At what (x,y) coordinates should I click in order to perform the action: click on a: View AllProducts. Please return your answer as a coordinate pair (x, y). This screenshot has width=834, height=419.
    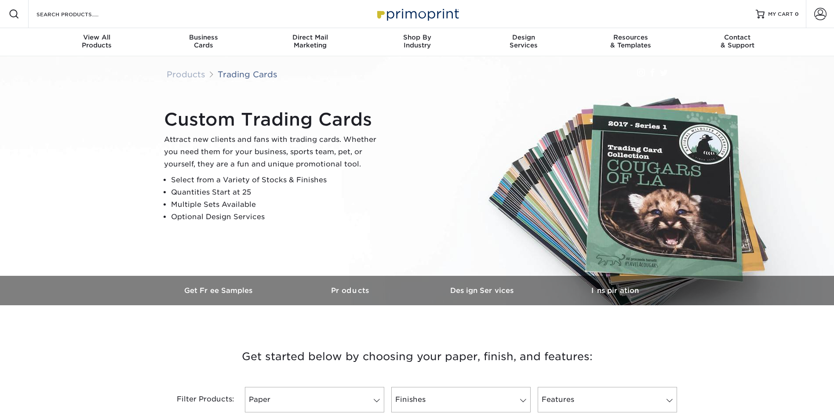
    Looking at the image, I should click on (97, 42).